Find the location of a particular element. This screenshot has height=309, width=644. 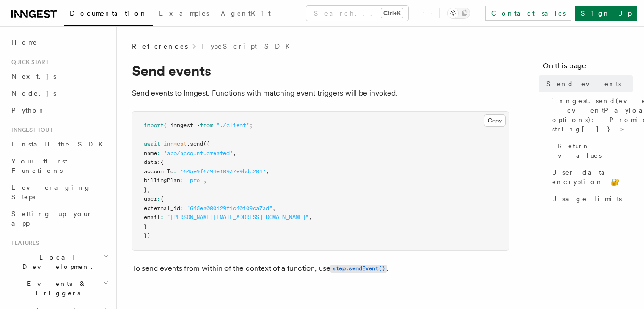

a: Your first Functions is located at coordinates (59, 166).